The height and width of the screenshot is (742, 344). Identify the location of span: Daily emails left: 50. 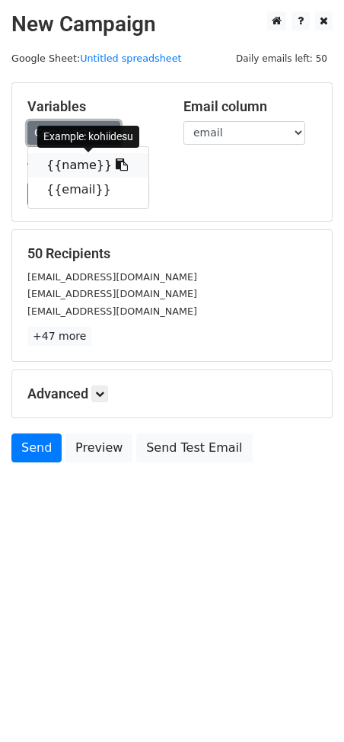
(282, 59).